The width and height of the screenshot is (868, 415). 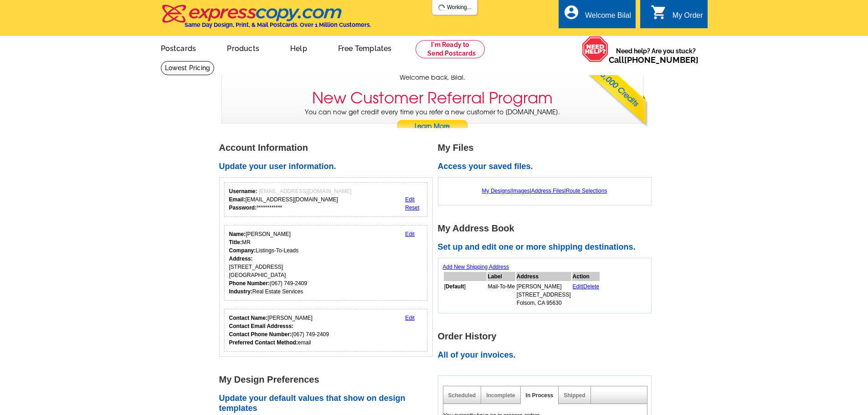 What do you see at coordinates (243, 208) in the screenshot?
I see `strong: Password:` at bounding box center [243, 208].